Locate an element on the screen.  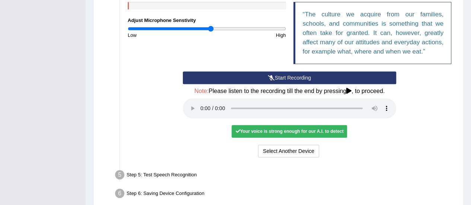
q: The culture we acquire from our families, schools, and communities is something that we often tak... is located at coordinates (373, 33).